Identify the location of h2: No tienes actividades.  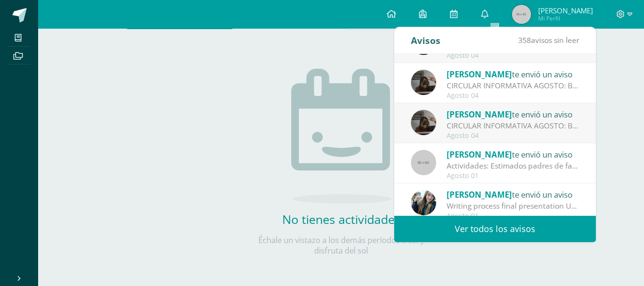
(341, 219).